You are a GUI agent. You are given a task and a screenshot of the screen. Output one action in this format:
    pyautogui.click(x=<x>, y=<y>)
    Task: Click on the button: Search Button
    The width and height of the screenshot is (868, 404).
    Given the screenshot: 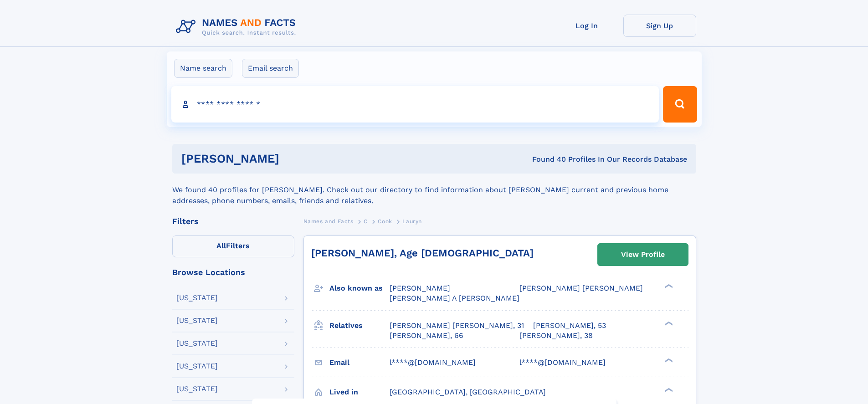 What is the action you would take?
    pyautogui.click(x=680, y=104)
    